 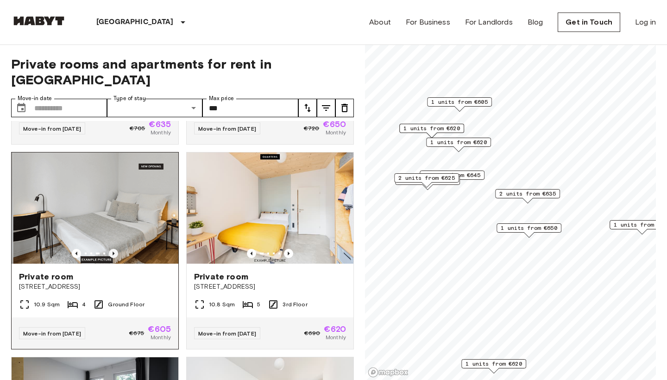 I want to click on span: €605, so click(x=159, y=329).